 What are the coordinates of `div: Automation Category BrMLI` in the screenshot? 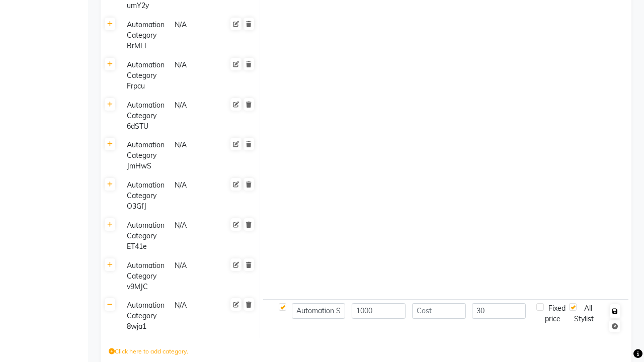 It's located at (146, 35).